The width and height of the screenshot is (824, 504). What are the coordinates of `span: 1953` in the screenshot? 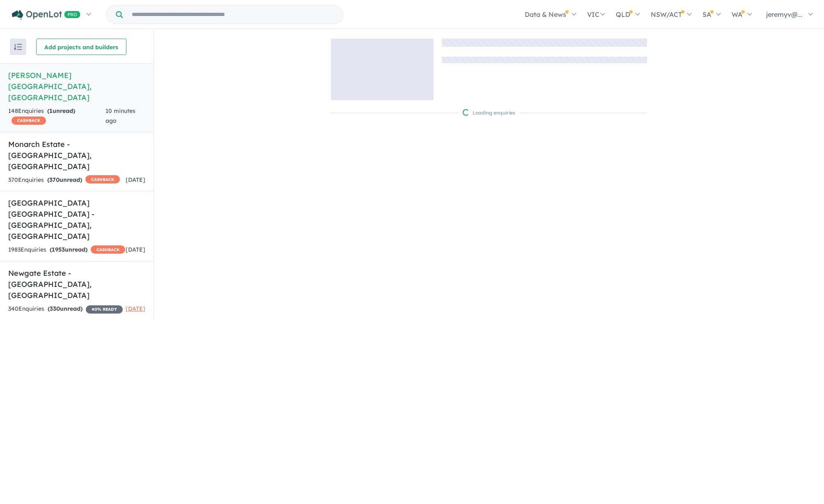 It's located at (58, 249).